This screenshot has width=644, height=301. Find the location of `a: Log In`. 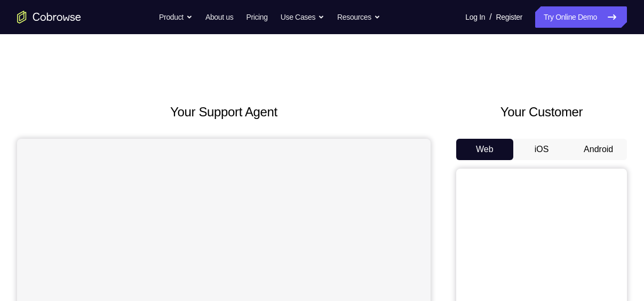

a: Log In is located at coordinates (475, 17).